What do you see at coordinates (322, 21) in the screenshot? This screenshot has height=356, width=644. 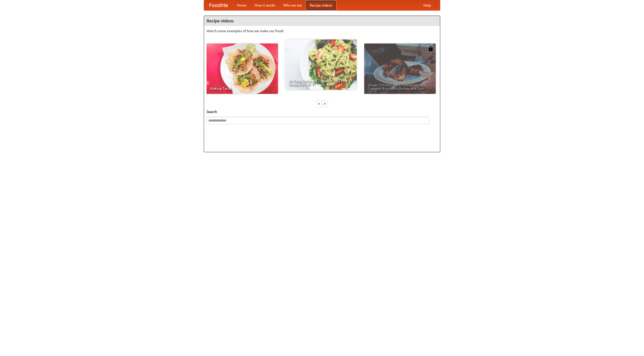 I see `h4: Recipe videos` at bounding box center [322, 21].